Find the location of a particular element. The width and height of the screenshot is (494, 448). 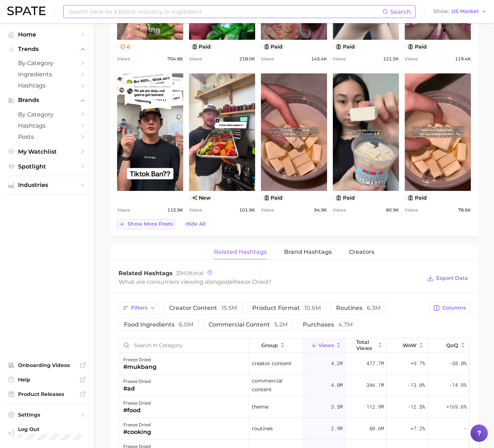

span: 145.4k is located at coordinates (319, 59).